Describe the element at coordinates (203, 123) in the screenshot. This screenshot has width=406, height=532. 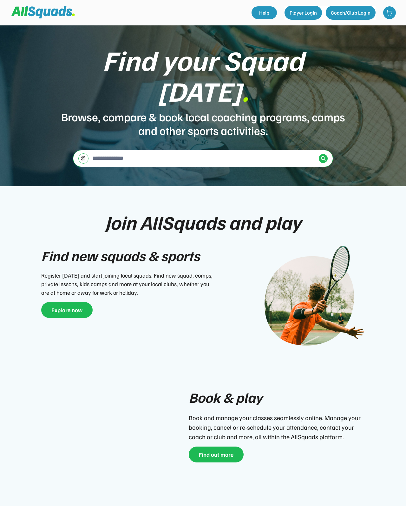
I see `div: Browse, compare & book local coaching programs, camps and other sports activities.` at that location.